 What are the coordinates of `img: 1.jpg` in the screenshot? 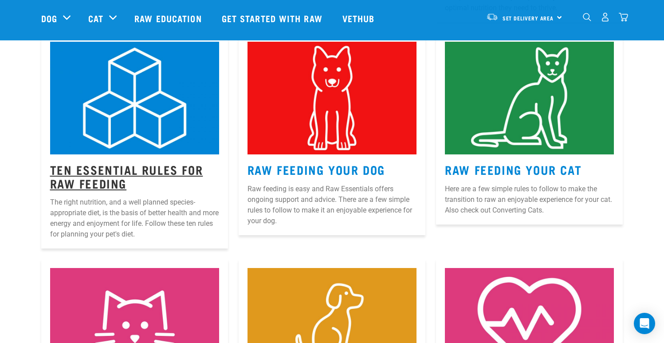 It's located at (134, 98).